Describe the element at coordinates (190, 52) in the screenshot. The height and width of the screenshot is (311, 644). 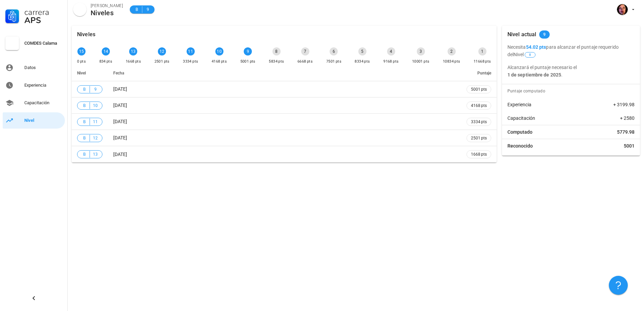
I see `div: 11` at that location.